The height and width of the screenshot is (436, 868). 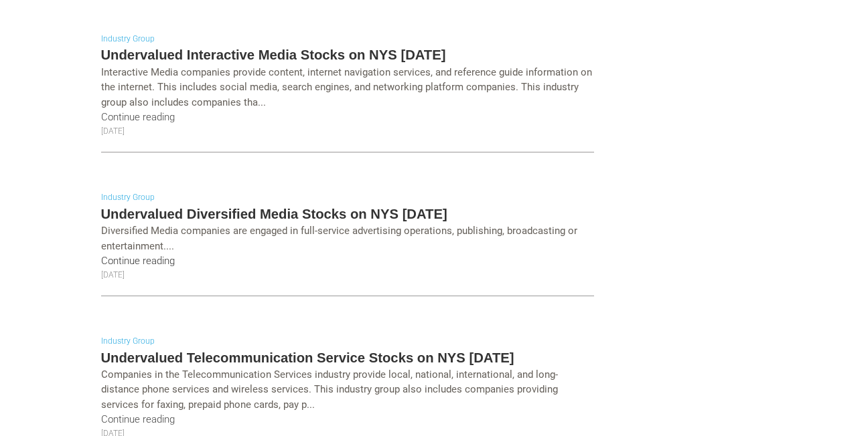 What do you see at coordinates (348, 88) in the screenshot?
I see `p: Interactive Media companies provide content, internet navigation services, and reference guide in...` at bounding box center [348, 88].